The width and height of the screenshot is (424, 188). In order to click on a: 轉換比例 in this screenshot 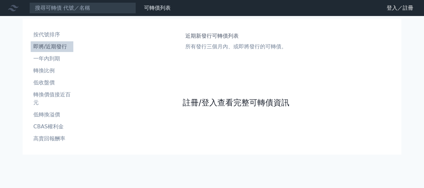, I will do `click(52, 71)`.